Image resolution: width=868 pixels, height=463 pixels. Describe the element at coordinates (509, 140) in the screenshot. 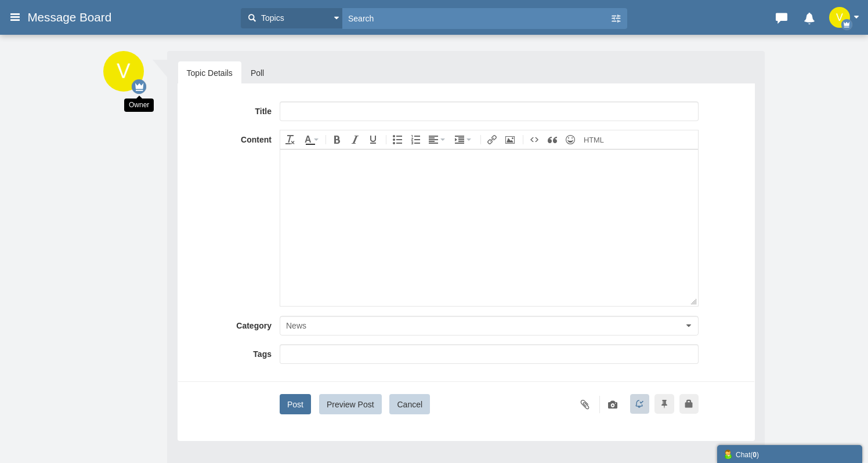

I see `div: Insert Photo` at that location.